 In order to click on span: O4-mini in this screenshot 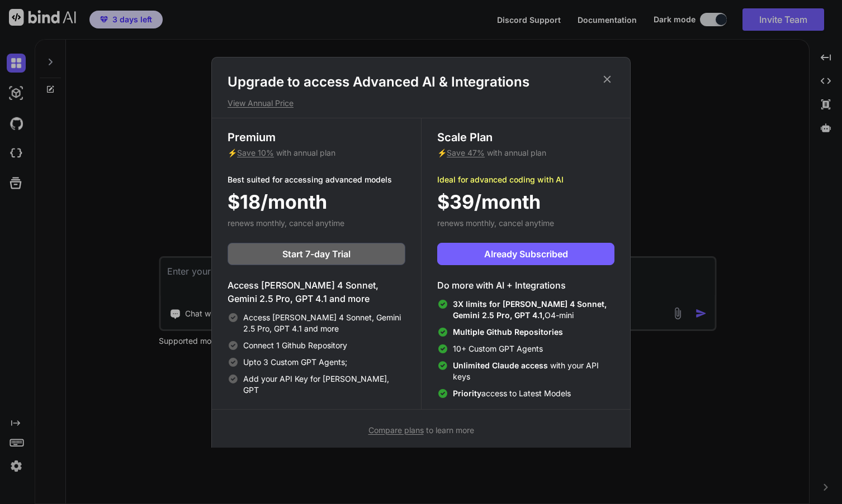, I will do `click(533, 310)`.